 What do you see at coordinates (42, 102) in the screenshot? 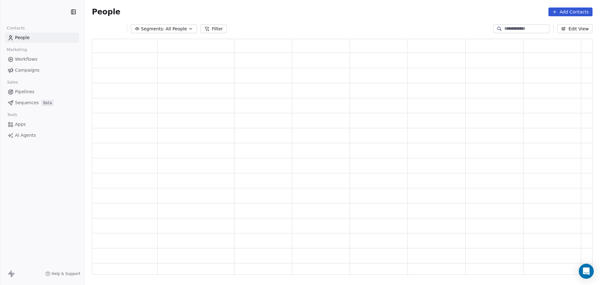
I see `a: SequencesBeta` at bounding box center [42, 102].